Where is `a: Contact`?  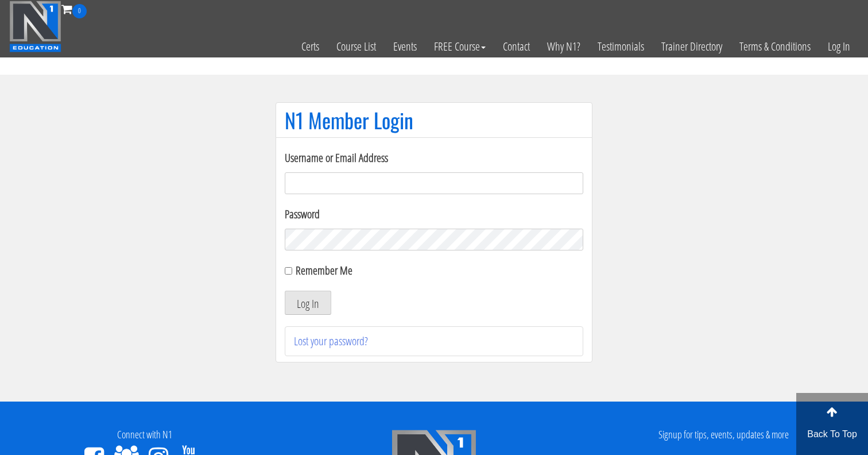
a: Contact is located at coordinates (516, 47).